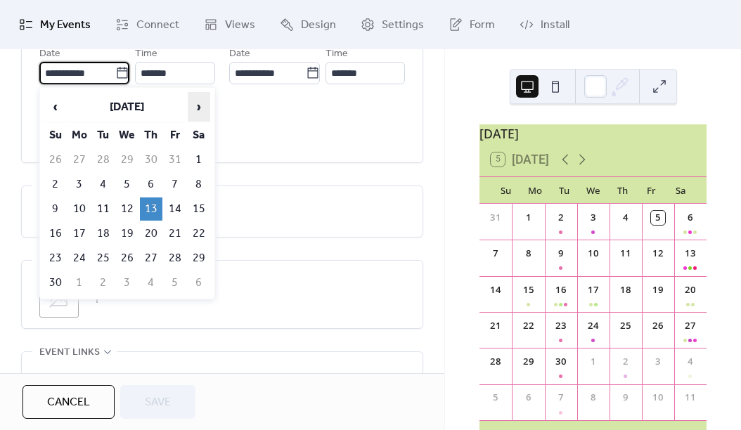 The image size is (741, 430). What do you see at coordinates (79, 135) in the screenshot?
I see `th: Mo` at bounding box center [79, 135].